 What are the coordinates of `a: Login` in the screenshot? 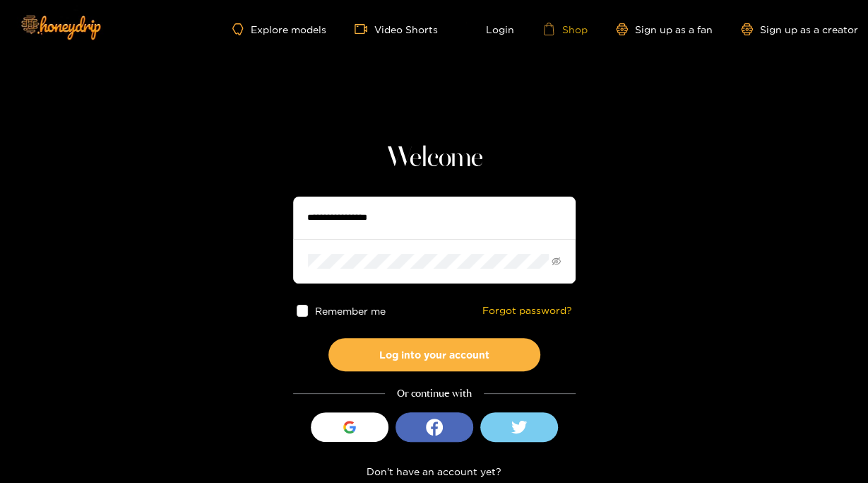 It's located at (490, 29).